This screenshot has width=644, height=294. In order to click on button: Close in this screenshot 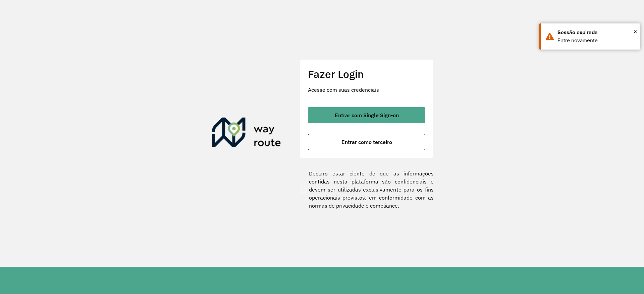, I will do `click(635, 31)`.